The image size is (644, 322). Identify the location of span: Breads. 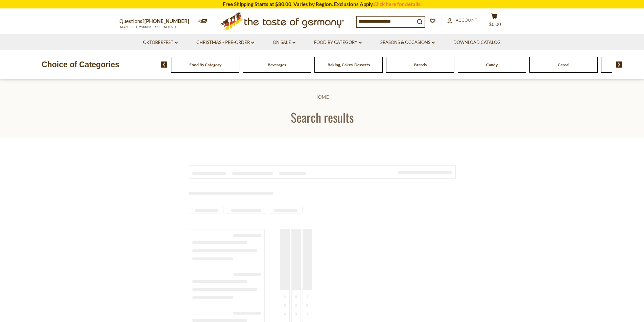
(420, 65).